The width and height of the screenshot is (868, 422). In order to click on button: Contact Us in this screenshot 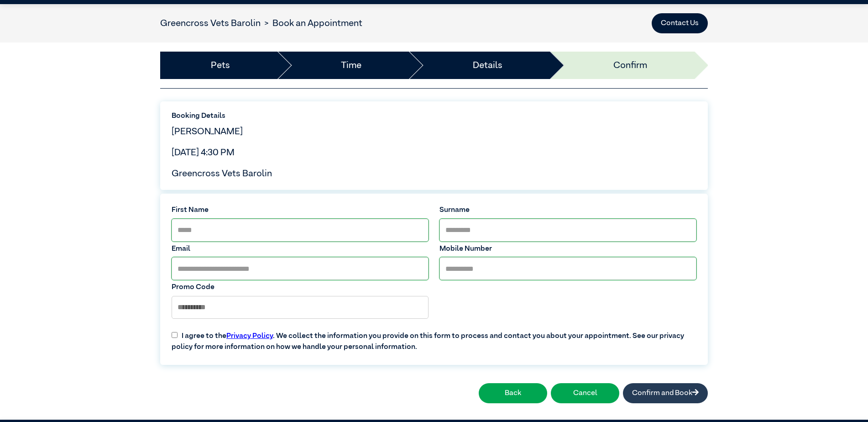, I will do `click(679, 23)`.